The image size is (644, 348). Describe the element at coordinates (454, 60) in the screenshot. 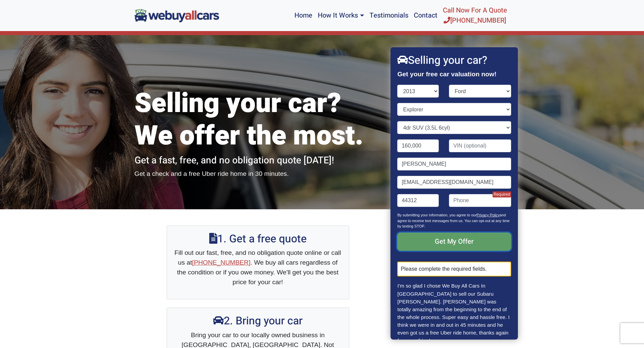

I see `h2: Selling your car?` at that location.